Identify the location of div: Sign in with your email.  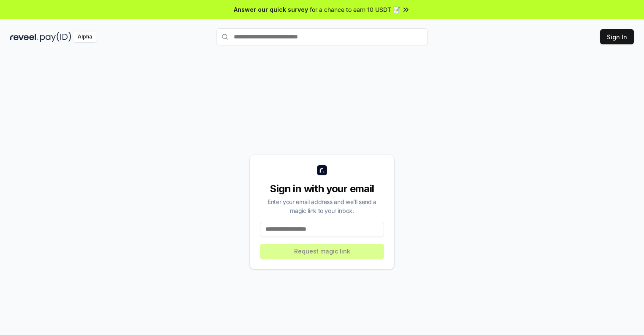
(322, 189).